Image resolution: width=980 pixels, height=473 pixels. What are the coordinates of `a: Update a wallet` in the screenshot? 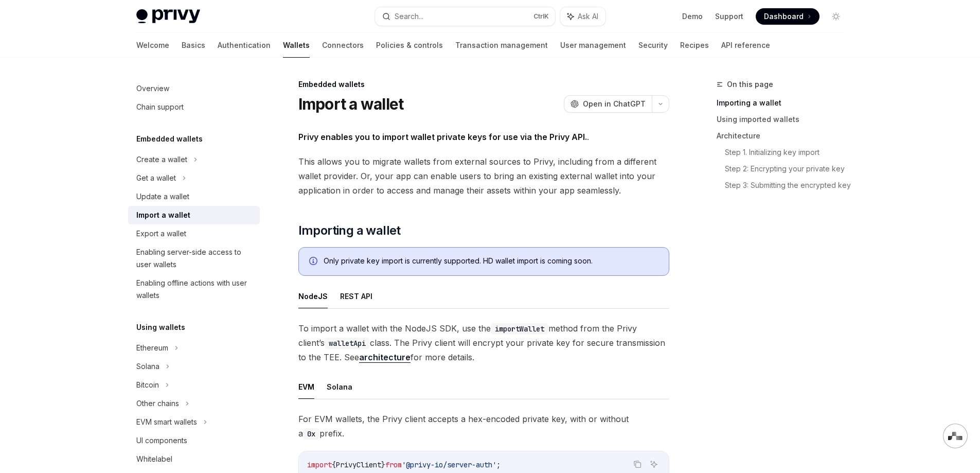 It's located at (194, 197).